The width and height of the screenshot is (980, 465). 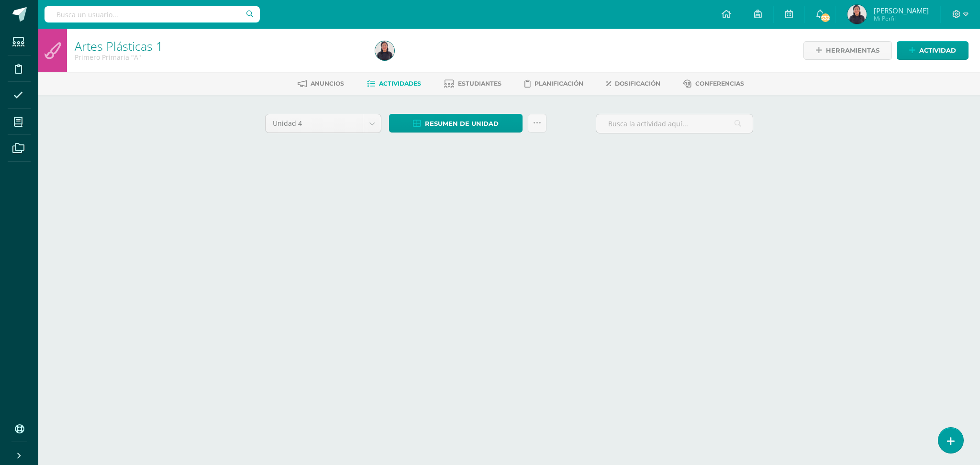 I want to click on a: Resumen de unidad, so click(x=456, y=123).